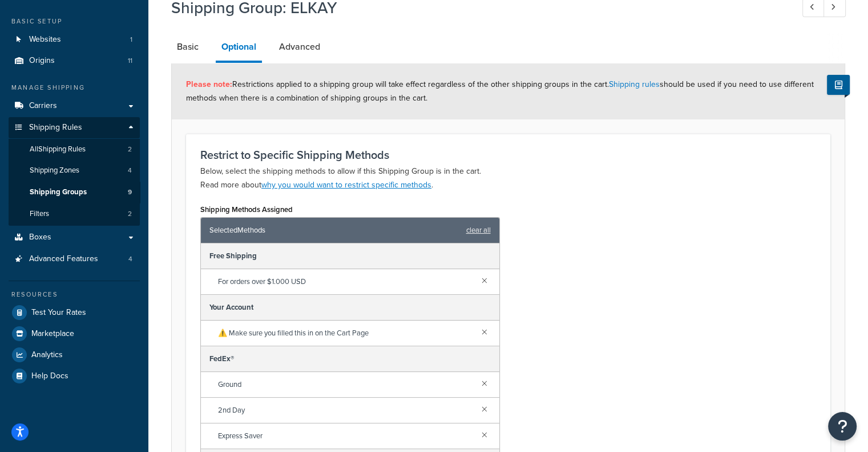 The height and width of the screenshot is (452, 868). What do you see at coordinates (335, 230) in the screenshot?
I see `span: Selected Methods` at bounding box center [335, 230].